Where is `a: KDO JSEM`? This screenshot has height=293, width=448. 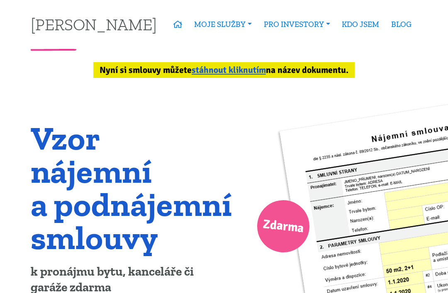
a: KDO JSEM is located at coordinates (360, 24).